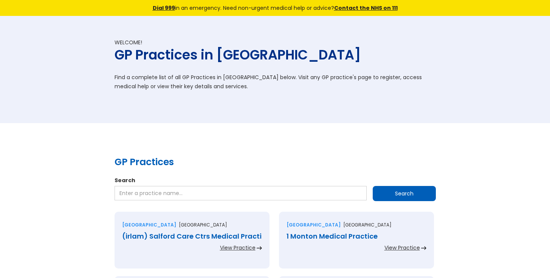 This screenshot has height=278, width=550. What do you see at coordinates (192, 236) in the screenshot?
I see `div: (irlam) Salford Care Ctrs Medical Practi` at bounding box center [192, 236].